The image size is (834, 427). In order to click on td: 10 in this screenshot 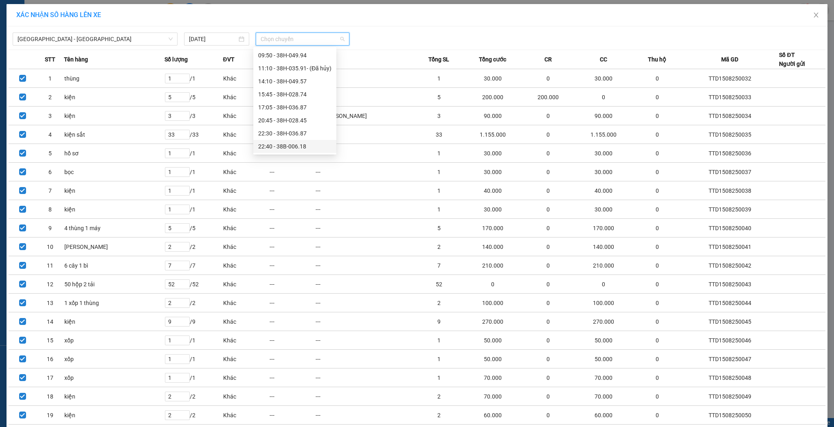, I will do `click(50, 247)`.